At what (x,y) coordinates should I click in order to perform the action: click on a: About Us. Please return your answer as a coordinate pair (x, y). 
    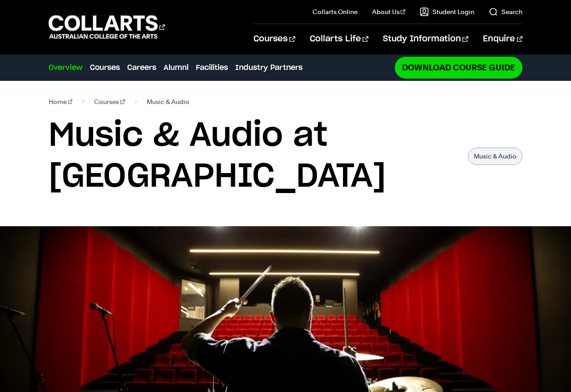
    Looking at the image, I should click on (389, 12).